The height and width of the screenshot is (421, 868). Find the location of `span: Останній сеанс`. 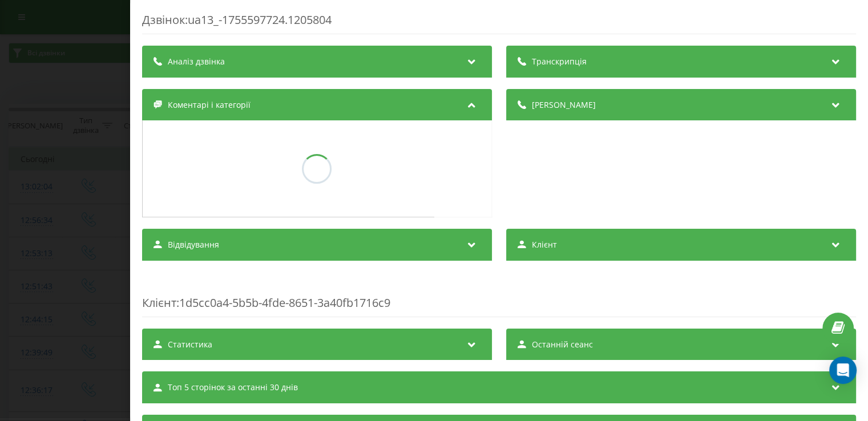

span: Останній сеанс is located at coordinates (562, 344).